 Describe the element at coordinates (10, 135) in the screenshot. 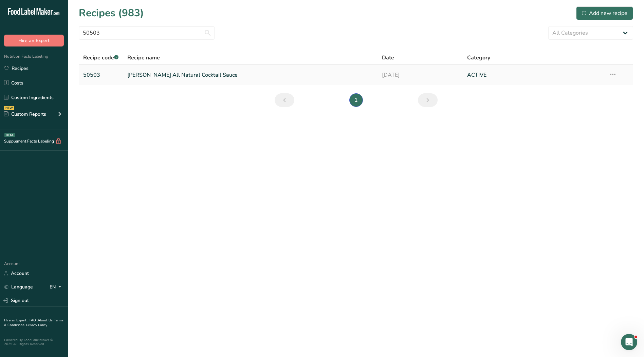

I see `div: BETA` at that location.